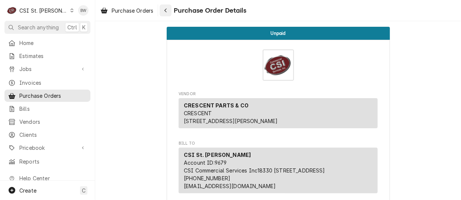  Describe the element at coordinates (205, 163) in the screenshot. I see `span: Account ID: 9679` at that location.